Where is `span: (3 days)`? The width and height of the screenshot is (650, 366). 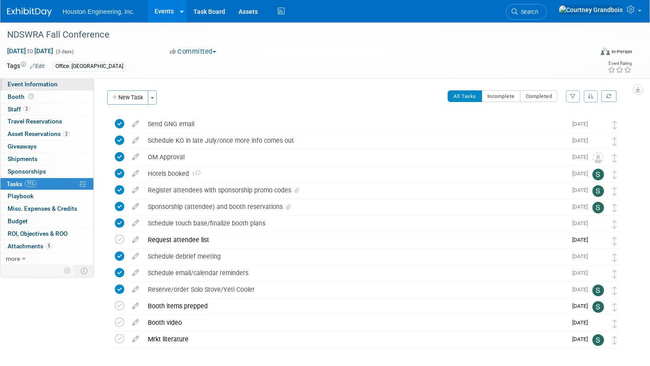
span: (3 days) is located at coordinates (64, 51).